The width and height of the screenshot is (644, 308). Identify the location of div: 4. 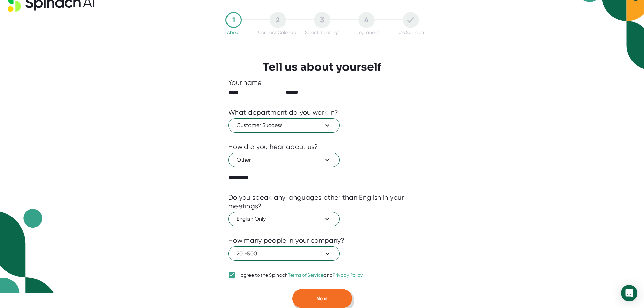
(366, 20).